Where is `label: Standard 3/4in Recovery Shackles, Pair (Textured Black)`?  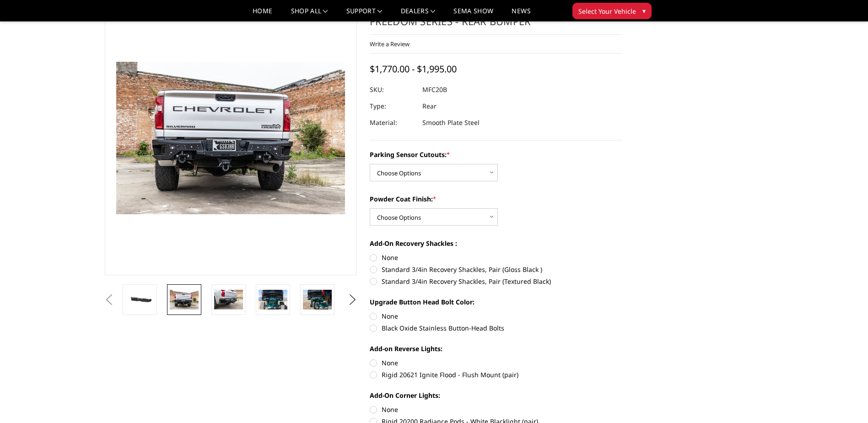
label: Standard 3/4in Recovery Shackles, Pair (Textured Black) is located at coordinates (496, 281).